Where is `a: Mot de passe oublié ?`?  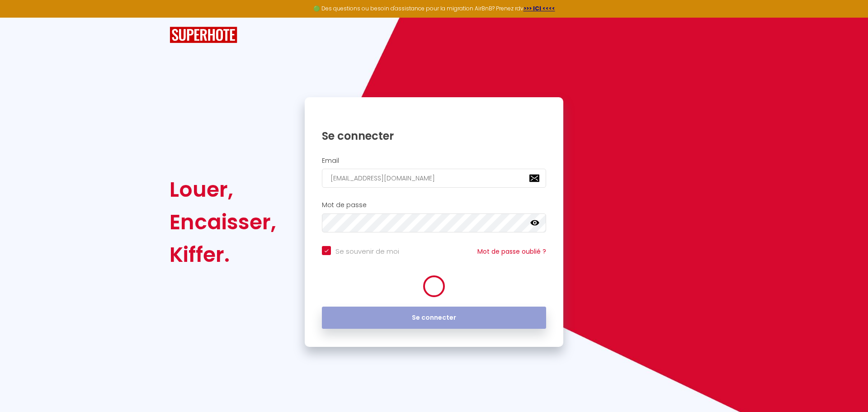 a: Mot de passe oublié ? is located at coordinates (511, 251).